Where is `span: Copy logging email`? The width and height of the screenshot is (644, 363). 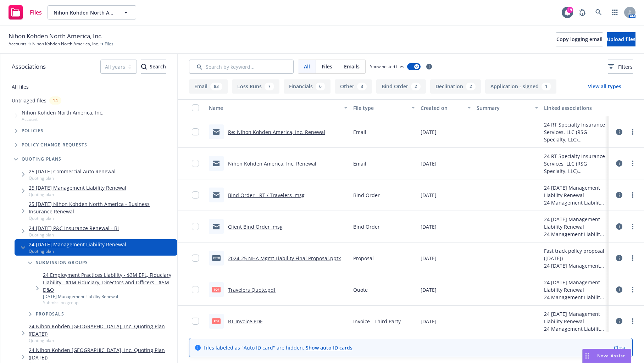 span: Copy logging email is located at coordinates (579, 39).